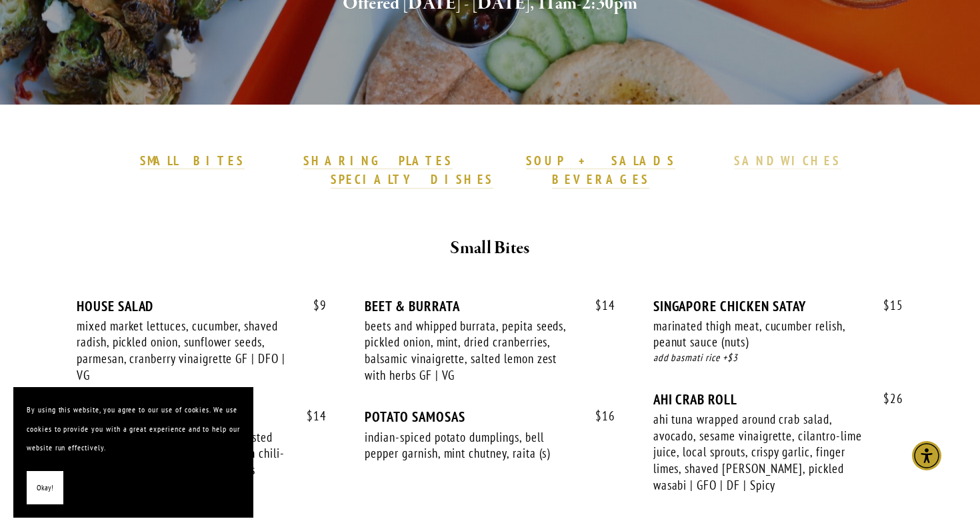  Describe the element at coordinates (489, 248) in the screenshot. I see `strong: Small Bites` at that location.